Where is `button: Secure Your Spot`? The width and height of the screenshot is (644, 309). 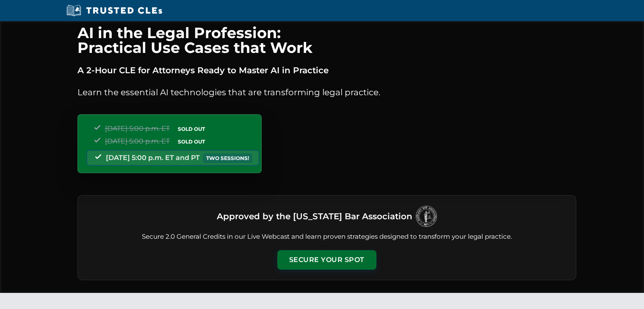
button: Secure Your Spot is located at coordinates (327, 260).